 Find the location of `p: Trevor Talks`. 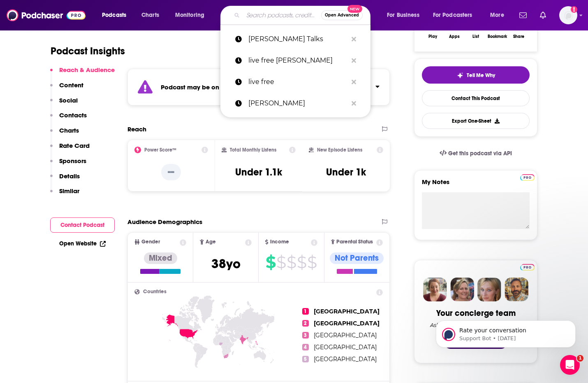

p: Trevor Talks is located at coordinates (298, 39).